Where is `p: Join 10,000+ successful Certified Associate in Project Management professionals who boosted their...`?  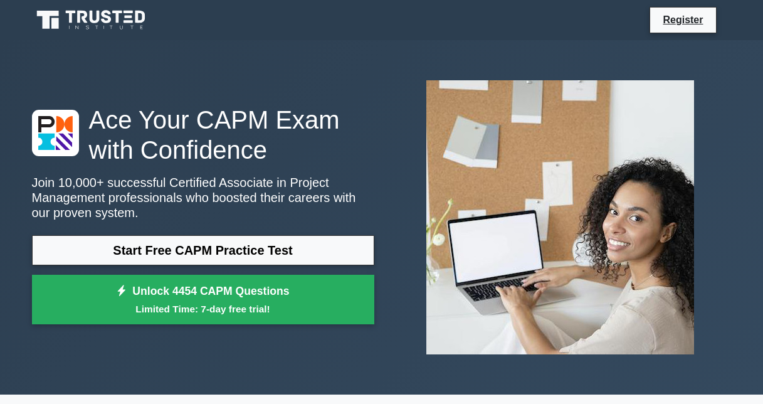
p: Join 10,000+ successful Certified Associate in Project Management professionals who boosted their... is located at coordinates (203, 198).